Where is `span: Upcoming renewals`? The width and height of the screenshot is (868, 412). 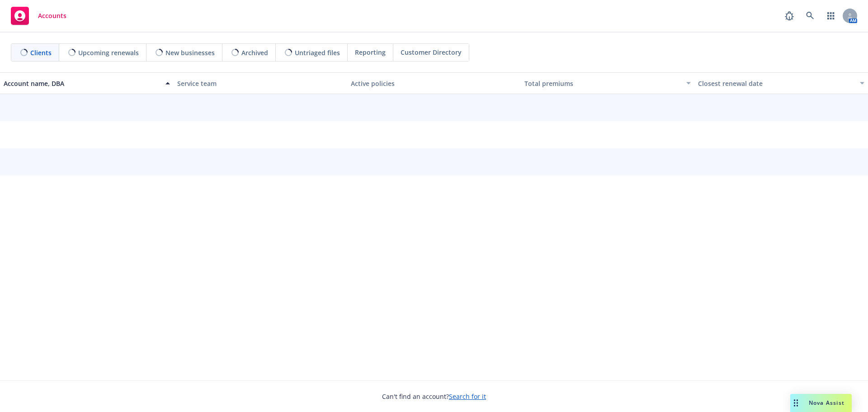 span: Upcoming renewals is located at coordinates (108, 52).